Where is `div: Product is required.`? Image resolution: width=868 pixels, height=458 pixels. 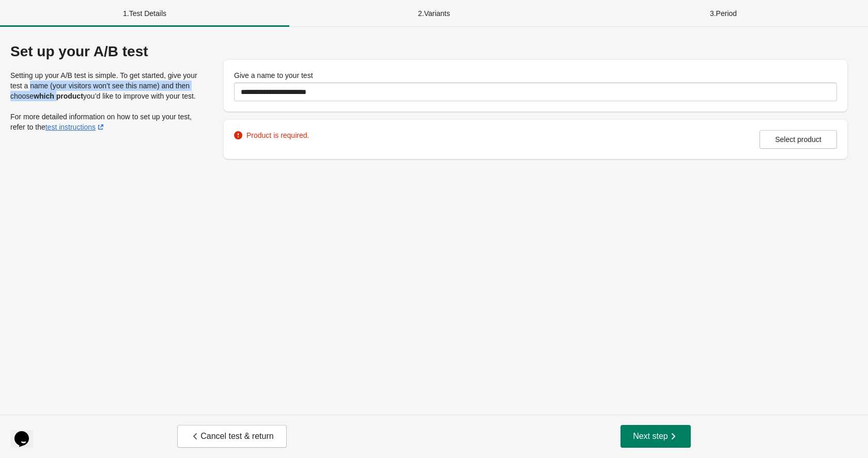 div: Product is required. is located at coordinates (271, 135).